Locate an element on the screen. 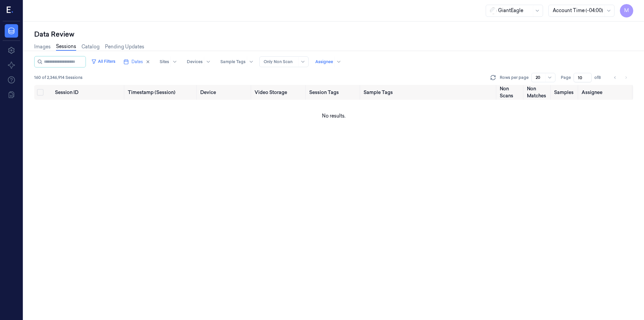 This screenshot has width=644, height=320. span: of 8 is located at coordinates (600, 77).